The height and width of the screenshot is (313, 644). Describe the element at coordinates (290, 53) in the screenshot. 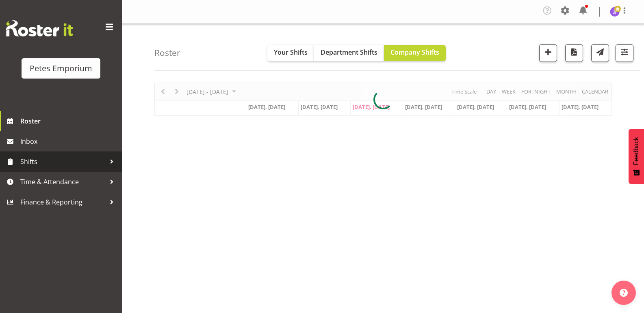

I see `button: Your Shifts` at that location.